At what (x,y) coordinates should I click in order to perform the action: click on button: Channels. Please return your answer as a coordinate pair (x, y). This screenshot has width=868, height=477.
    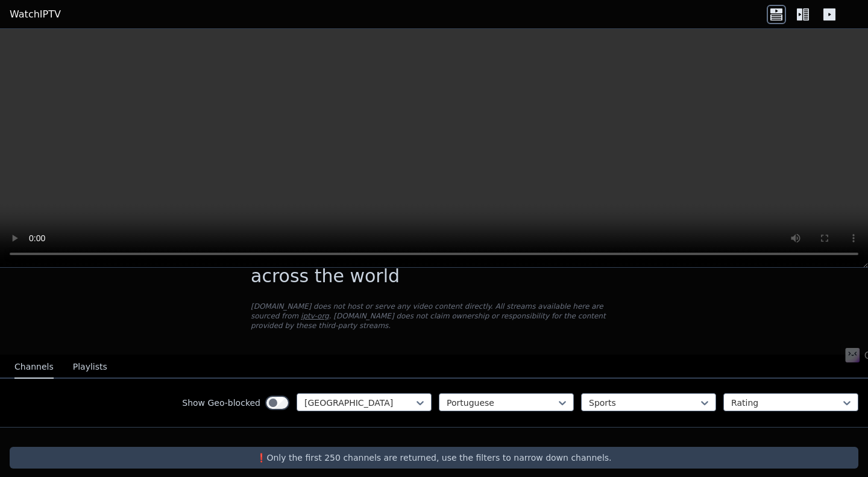
    Looking at the image, I should click on (34, 367).